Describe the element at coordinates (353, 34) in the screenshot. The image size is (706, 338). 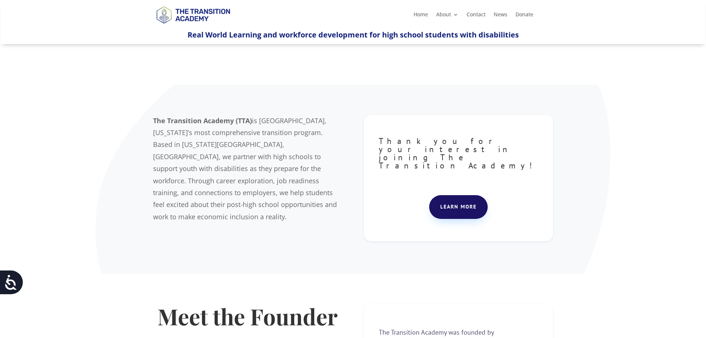
I see `span: Real World Learning and workforce development for high school students with disabilities` at that location.